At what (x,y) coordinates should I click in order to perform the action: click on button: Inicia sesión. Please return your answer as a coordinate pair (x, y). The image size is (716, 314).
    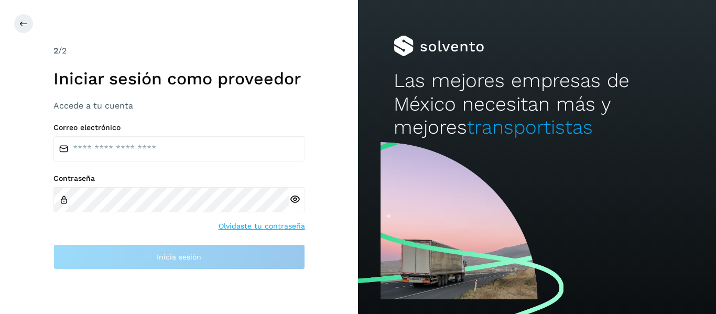
    Looking at the image, I should click on (179, 257).